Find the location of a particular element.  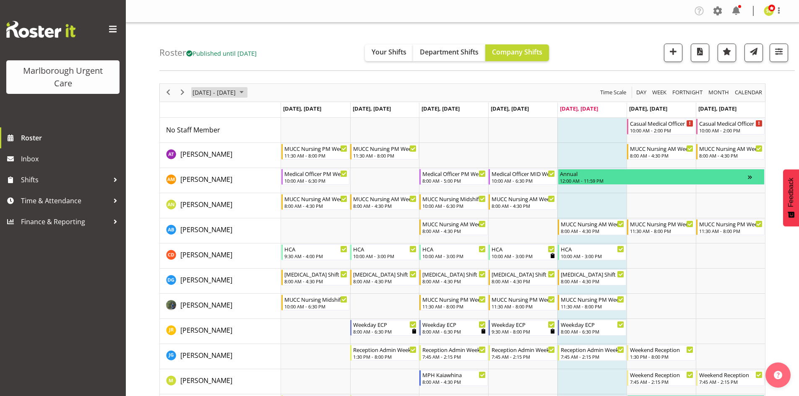

div: 11:30 AM - 8:00 PM is located at coordinates (523, 307).